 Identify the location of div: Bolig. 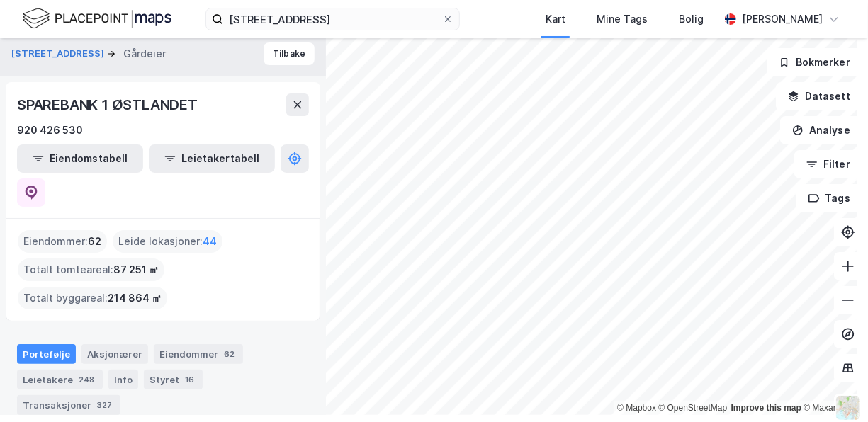
(691, 19).